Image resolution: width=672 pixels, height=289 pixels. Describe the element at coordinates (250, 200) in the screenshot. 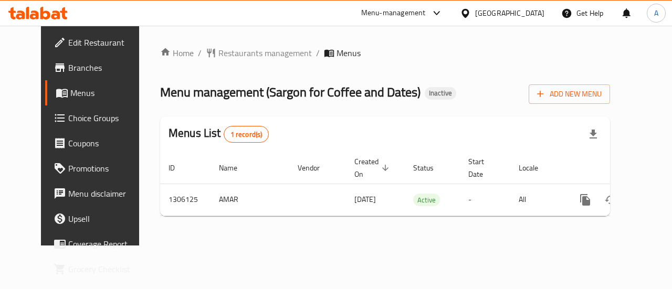

I see `td: AMAR` at that location.